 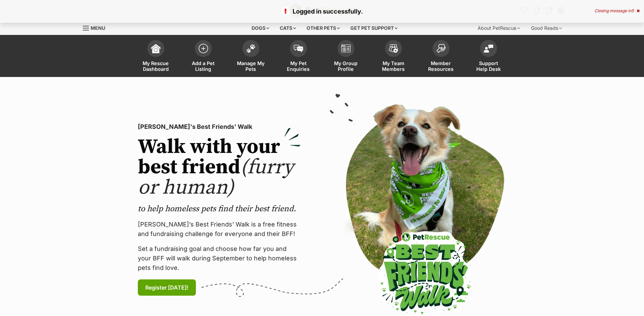 I want to click on div: About PetRescue, so click(x=499, y=28).